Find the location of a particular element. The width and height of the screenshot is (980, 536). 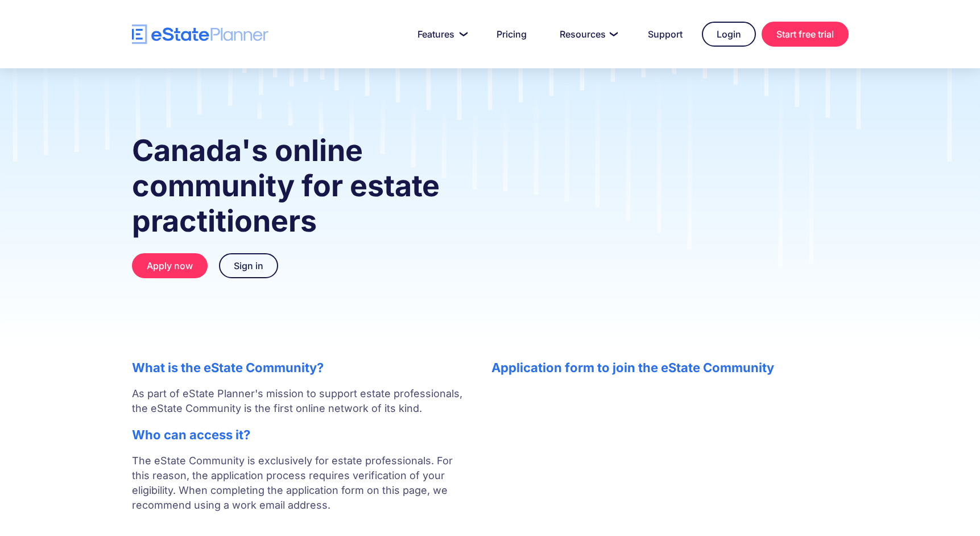

p: As part of eState Planner's mission to support estate professionals, the eState Community is the ... is located at coordinates (300, 402).